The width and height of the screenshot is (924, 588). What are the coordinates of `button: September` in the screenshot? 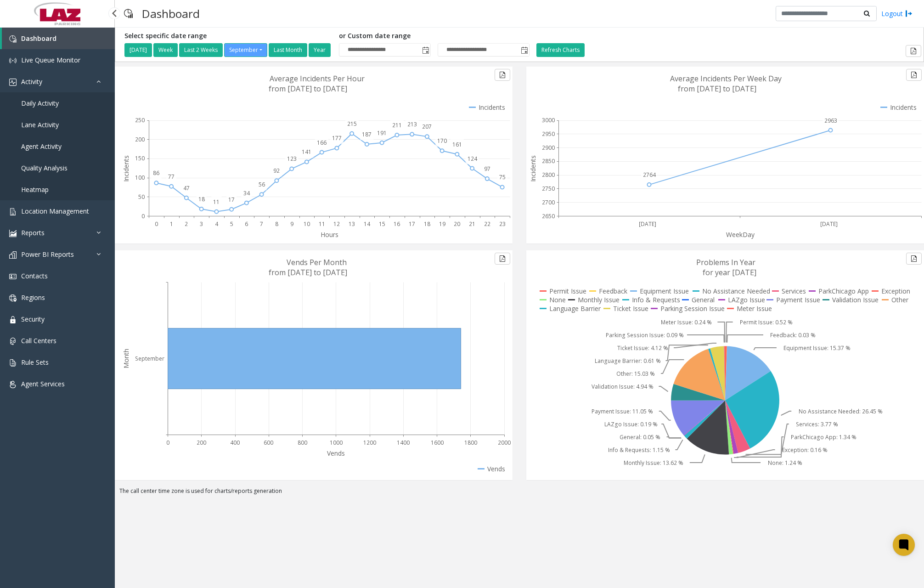 It's located at (246, 51).